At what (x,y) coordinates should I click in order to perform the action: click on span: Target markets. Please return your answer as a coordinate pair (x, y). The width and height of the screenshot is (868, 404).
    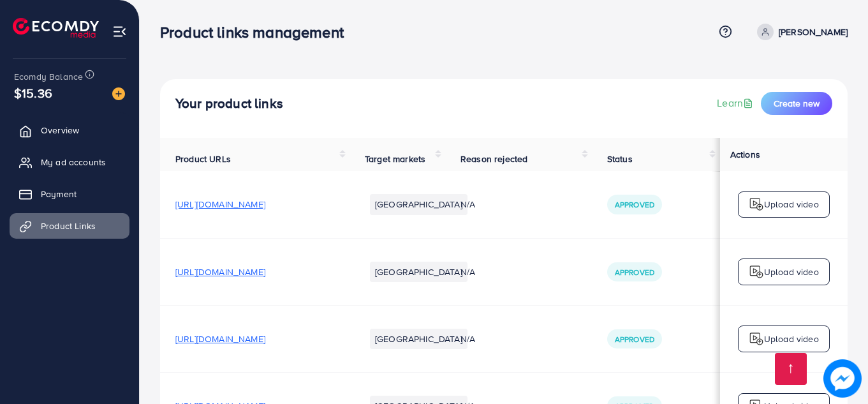
    Looking at the image, I should click on (394, 158).